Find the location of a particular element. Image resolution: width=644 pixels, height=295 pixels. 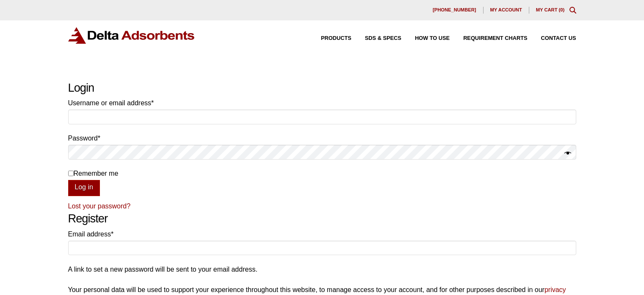

label: Password is located at coordinates (322, 138).